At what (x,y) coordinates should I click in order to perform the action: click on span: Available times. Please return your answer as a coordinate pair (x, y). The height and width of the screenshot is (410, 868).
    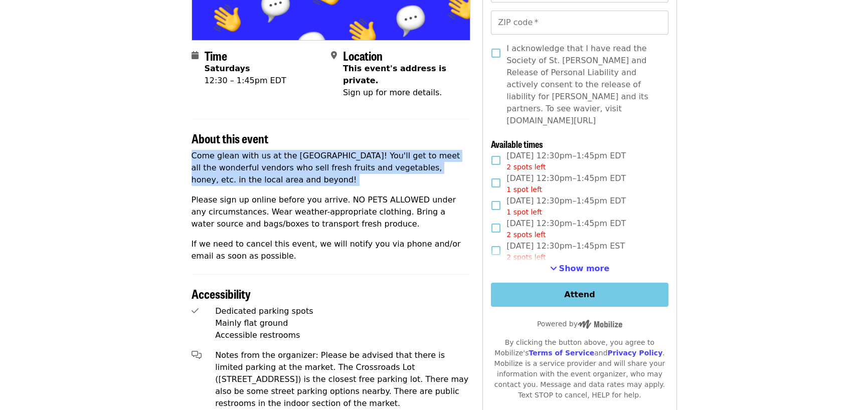
    Looking at the image, I should click on (517, 144).